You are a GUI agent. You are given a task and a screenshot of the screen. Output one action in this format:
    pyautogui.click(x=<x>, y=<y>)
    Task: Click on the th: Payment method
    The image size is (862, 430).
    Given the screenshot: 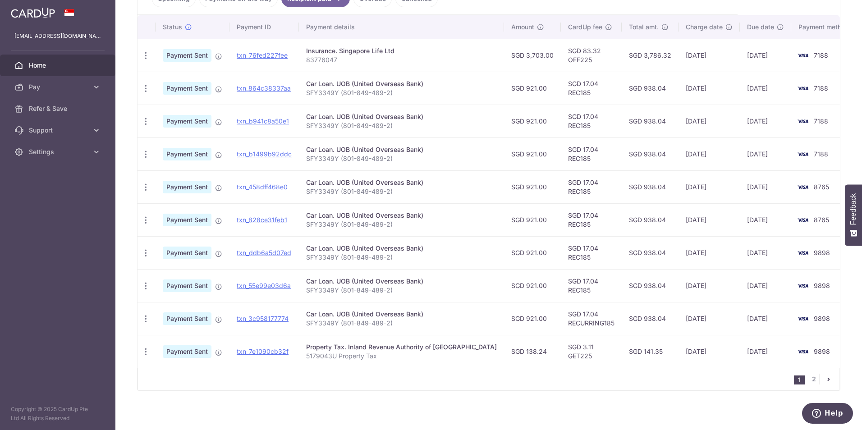 What is the action you would take?
    pyautogui.click(x=826, y=27)
    